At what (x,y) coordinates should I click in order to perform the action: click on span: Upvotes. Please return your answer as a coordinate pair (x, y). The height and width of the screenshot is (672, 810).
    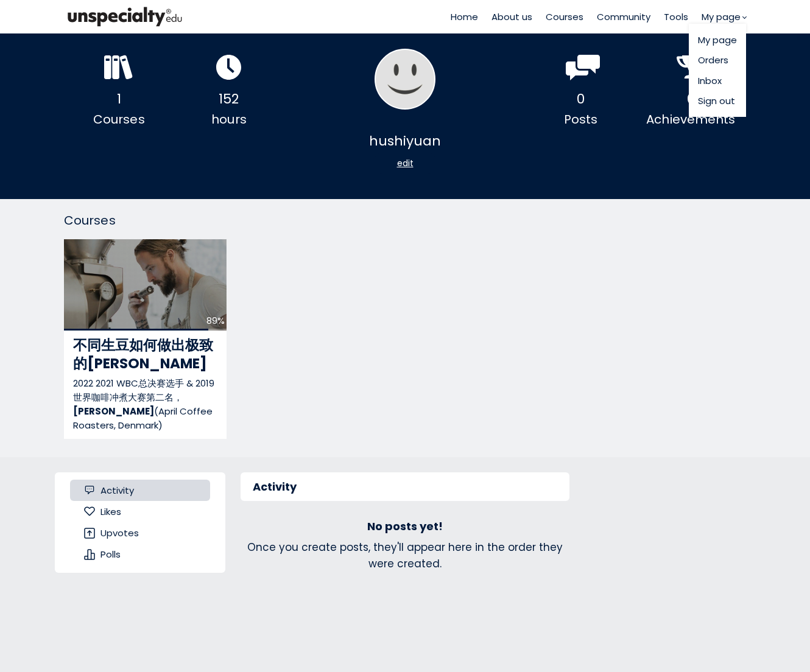
    Looking at the image, I should click on (119, 533).